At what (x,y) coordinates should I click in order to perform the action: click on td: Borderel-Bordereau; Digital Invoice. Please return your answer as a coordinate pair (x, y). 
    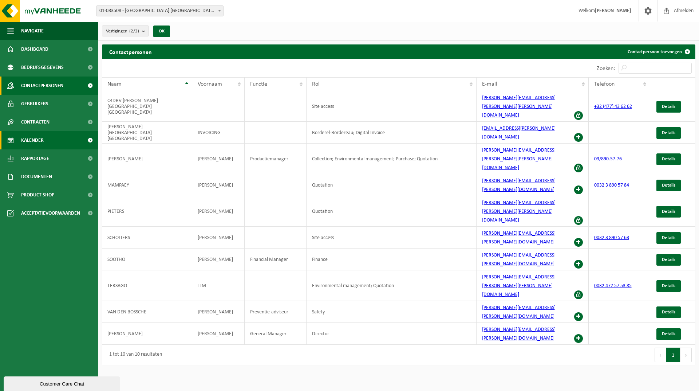
    Looking at the image, I should click on (391, 133).